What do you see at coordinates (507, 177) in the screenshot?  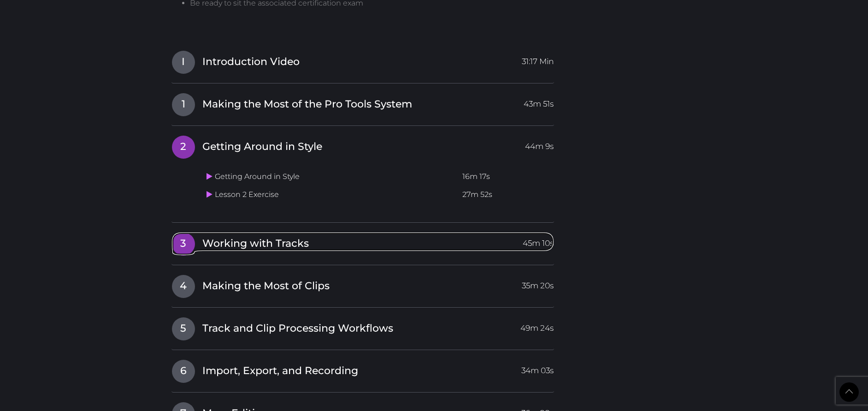 I see `td: 16m 17s` at bounding box center [507, 177].